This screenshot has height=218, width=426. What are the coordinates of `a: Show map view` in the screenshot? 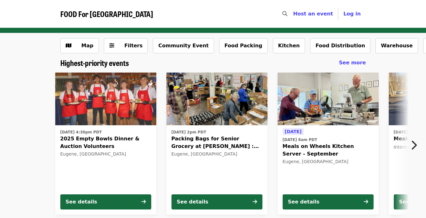 It's located at (80, 46).